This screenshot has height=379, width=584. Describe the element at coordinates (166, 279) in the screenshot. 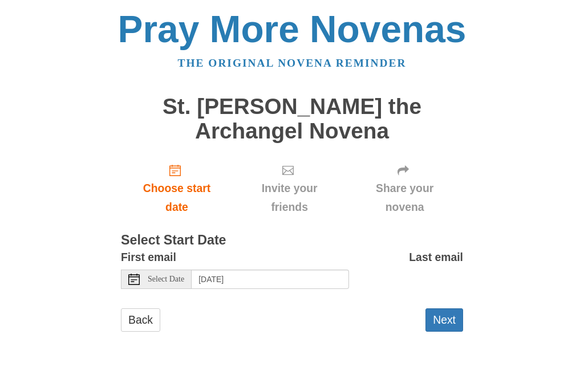

I see `span: Select Date` at that location.